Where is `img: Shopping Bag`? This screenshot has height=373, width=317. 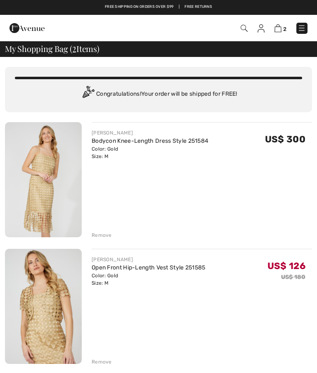
img: Shopping Bag is located at coordinates (278, 28).